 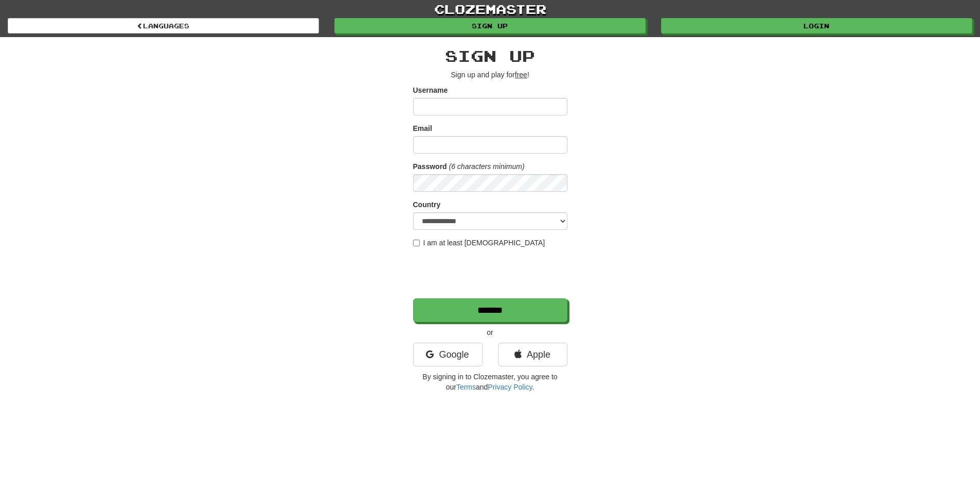 What do you see at coordinates (448, 354) in the screenshot?
I see `a: Google` at bounding box center [448, 354].